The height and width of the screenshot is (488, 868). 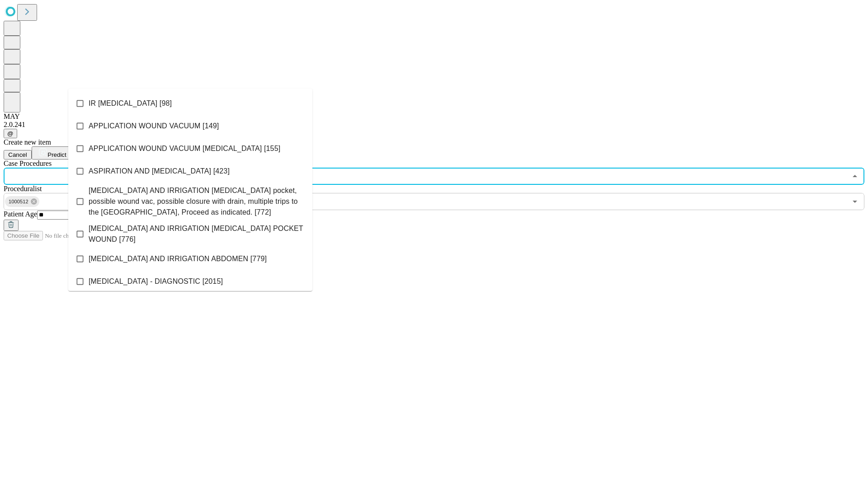 What do you see at coordinates (52, 153) in the screenshot?
I see `button: Predict` at bounding box center [52, 153].